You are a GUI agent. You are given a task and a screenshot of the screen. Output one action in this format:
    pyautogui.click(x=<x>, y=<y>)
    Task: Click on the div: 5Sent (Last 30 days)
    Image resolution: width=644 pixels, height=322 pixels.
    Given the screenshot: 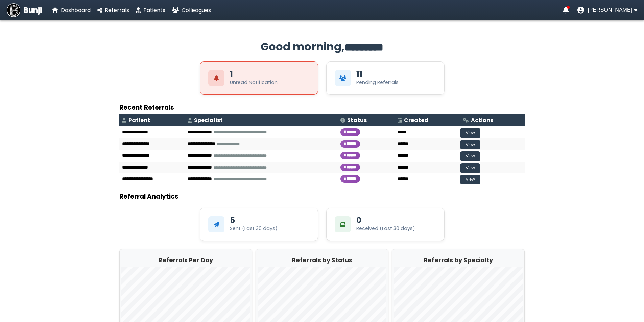 What is the action you would take?
    pyautogui.click(x=259, y=224)
    